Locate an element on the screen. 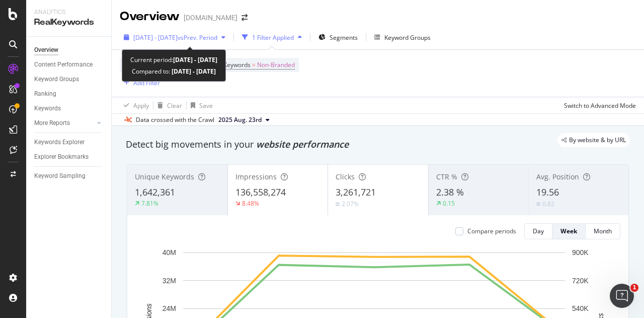 Image resolution: width=644 pixels, height=318 pixels. div: Content Performance is located at coordinates (64, 64).